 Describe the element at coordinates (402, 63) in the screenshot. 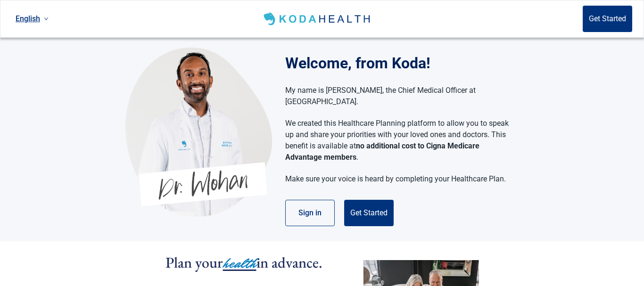

I see `h1: Welcome, from Koda!` at that location.